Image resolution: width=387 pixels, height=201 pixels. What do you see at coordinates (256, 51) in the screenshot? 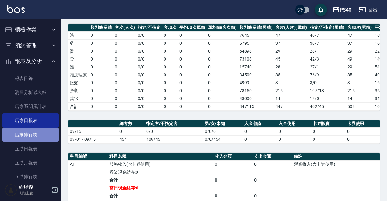
I see `td: 64898` at bounding box center [256, 51].